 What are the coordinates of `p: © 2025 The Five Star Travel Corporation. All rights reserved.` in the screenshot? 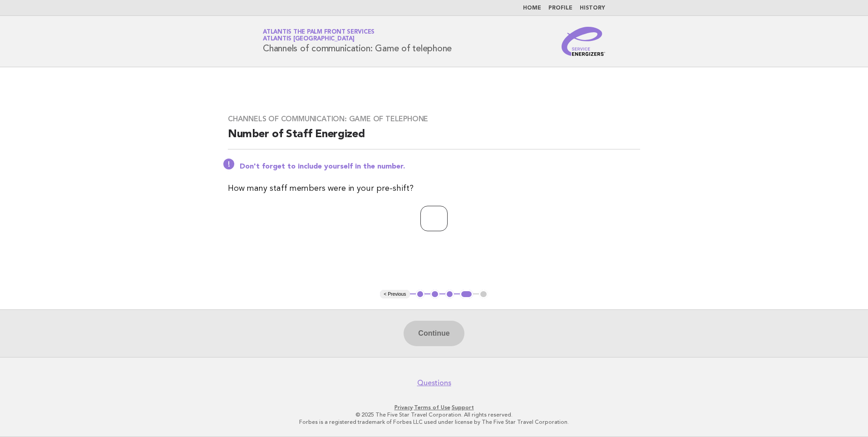 It's located at (434, 415).